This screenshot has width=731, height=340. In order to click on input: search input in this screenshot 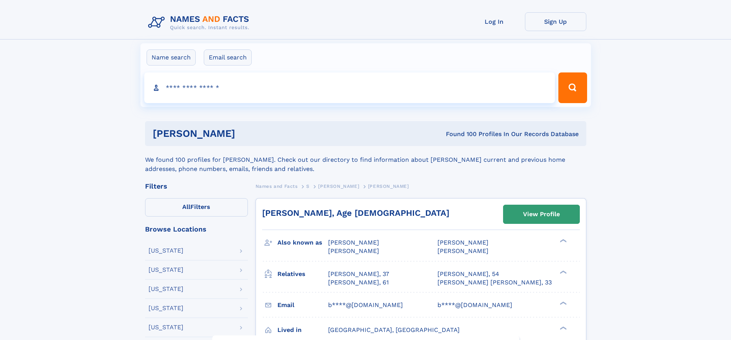, I will do `click(349, 88)`.